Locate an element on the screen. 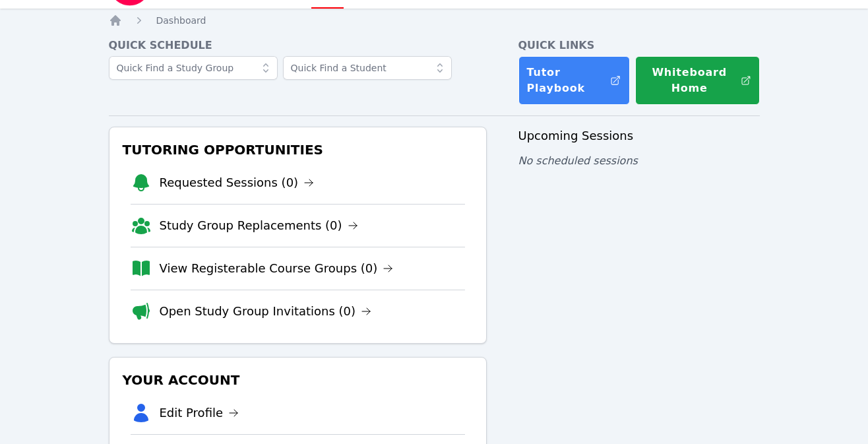  h3: Tutoring Opportunities is located at coordinates (298, 150).